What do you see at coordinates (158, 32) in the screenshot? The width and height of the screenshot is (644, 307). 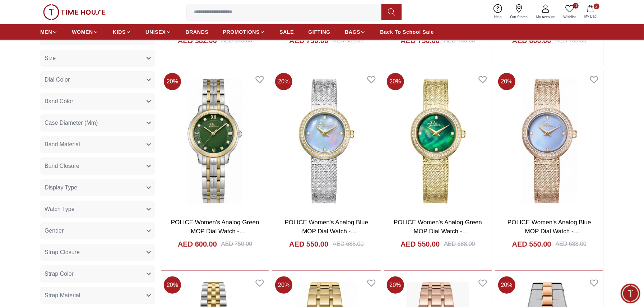 I see `a: UNISEX` at bounding box center [158, 32].